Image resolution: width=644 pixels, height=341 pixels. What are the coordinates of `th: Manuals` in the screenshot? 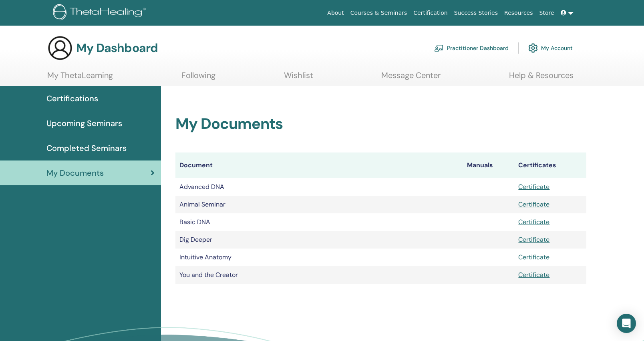 It's located at (489, 166).